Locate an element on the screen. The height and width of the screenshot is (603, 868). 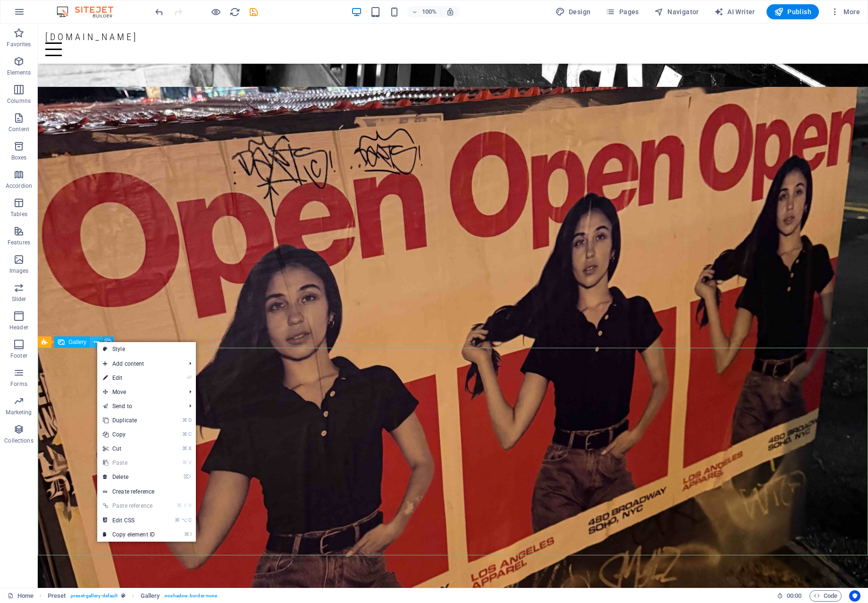
button: undo is located at coordinates (159, 12).